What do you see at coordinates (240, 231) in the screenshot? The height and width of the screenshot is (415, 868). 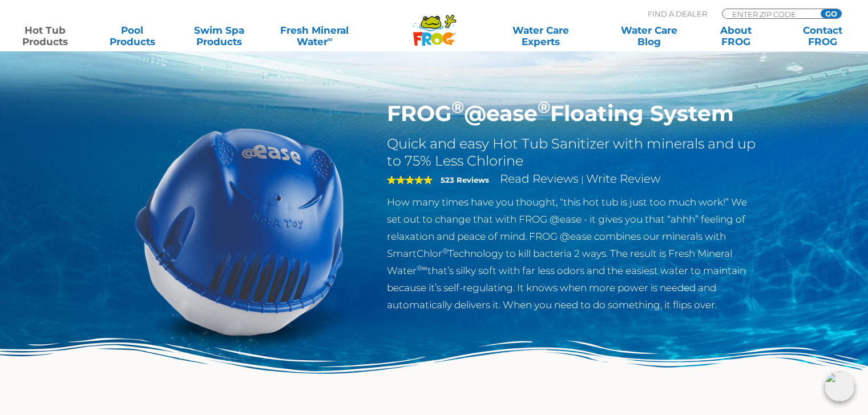 I see `img: hot-tub-product-atease-system.png` at bounding box center [240, 231].